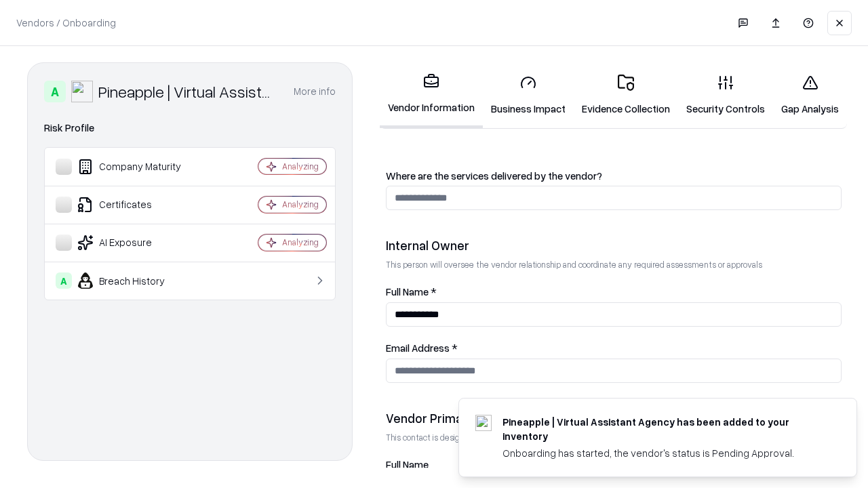  What do you see at coordinates (188, 92) in the screenshot?
I see `div: Pineapple | Virtual Assistant Agency` at bounding box center [188, 92].